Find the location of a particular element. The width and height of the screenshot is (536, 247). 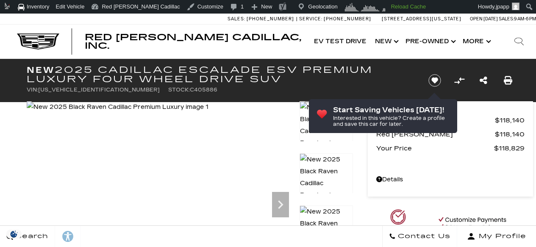

span: Contact Us is located at coordinates (423, 236).